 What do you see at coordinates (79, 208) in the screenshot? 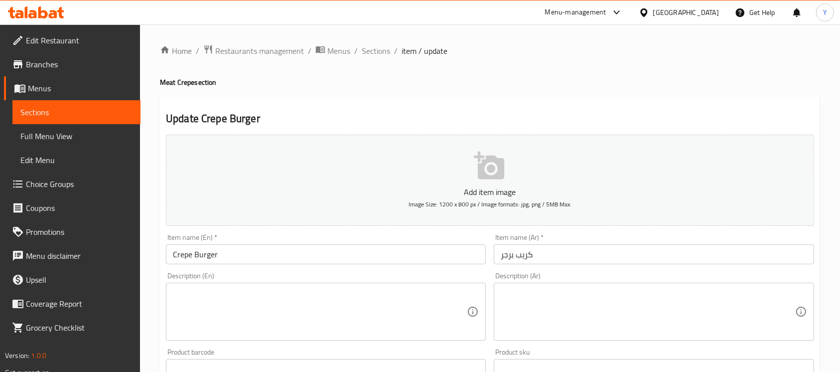
I see `span: Coupons` at bounding box center [79, 208].